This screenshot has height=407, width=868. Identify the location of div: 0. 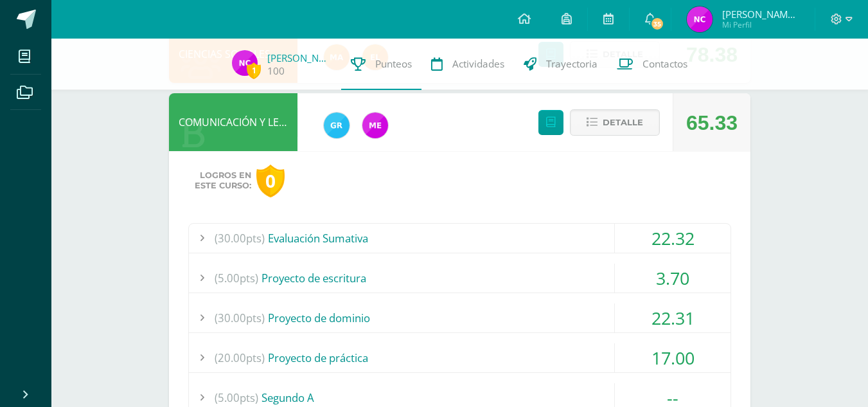
(271, 181).